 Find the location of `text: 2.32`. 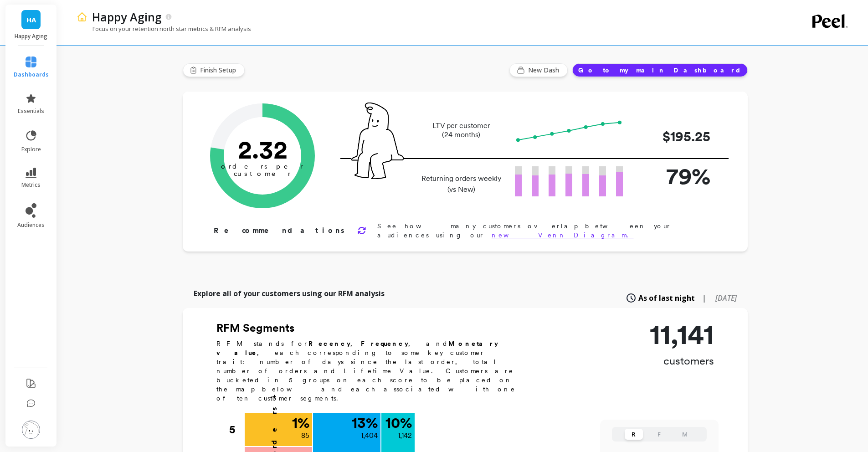

text: 2.32 is located at coordinates (262, 150).